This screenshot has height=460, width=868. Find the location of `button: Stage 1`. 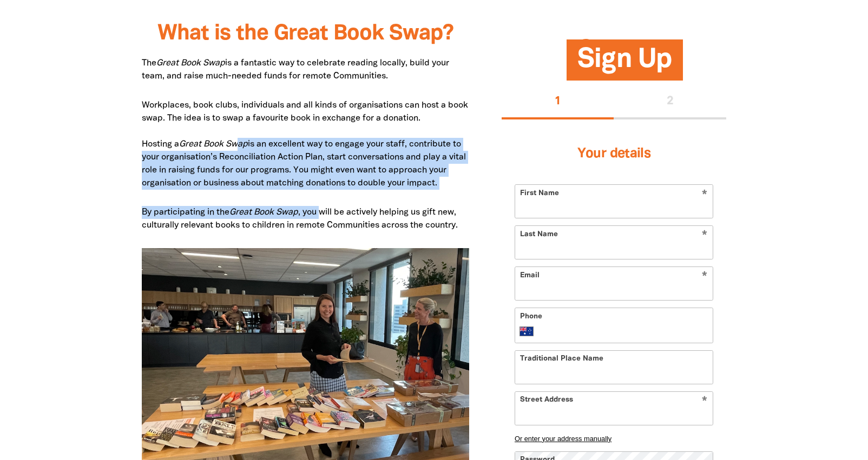

button: Stage 1 is located at coordinates (558, 102).